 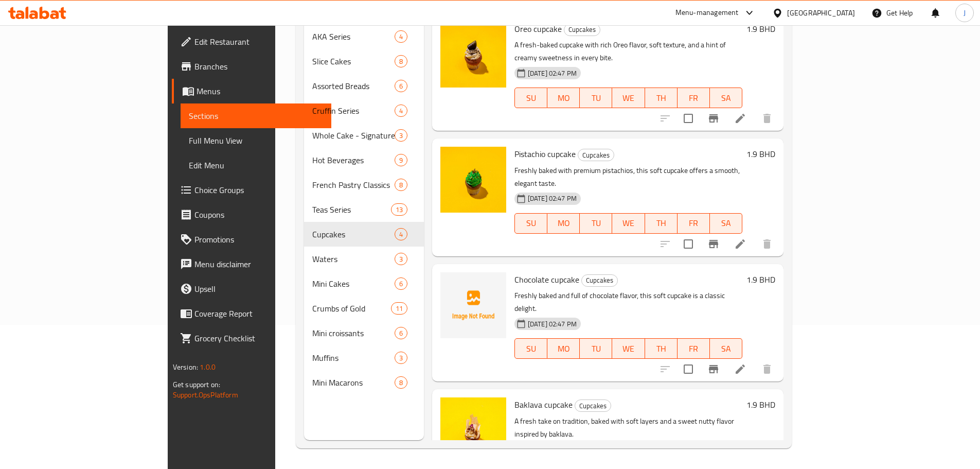 I want to click on button: SA, so click(x=726, y=224).